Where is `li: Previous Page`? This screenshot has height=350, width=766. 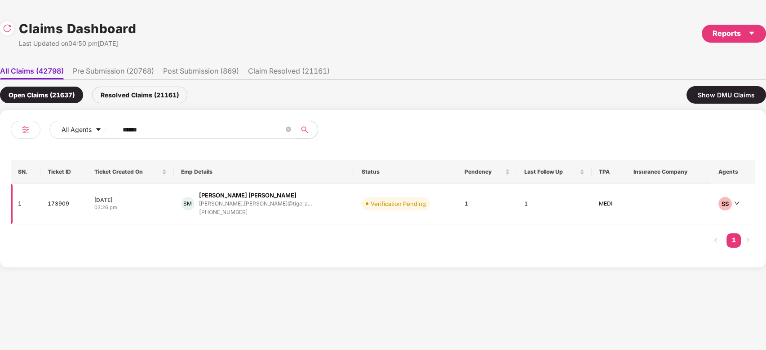 li: Previous Page is located at coordinates (716, 241).